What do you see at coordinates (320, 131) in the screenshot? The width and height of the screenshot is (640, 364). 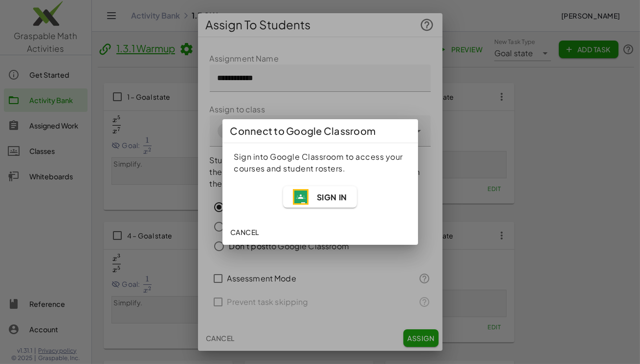 I see `div: Connect to Google Classroom` at bounding box center [320, 131].